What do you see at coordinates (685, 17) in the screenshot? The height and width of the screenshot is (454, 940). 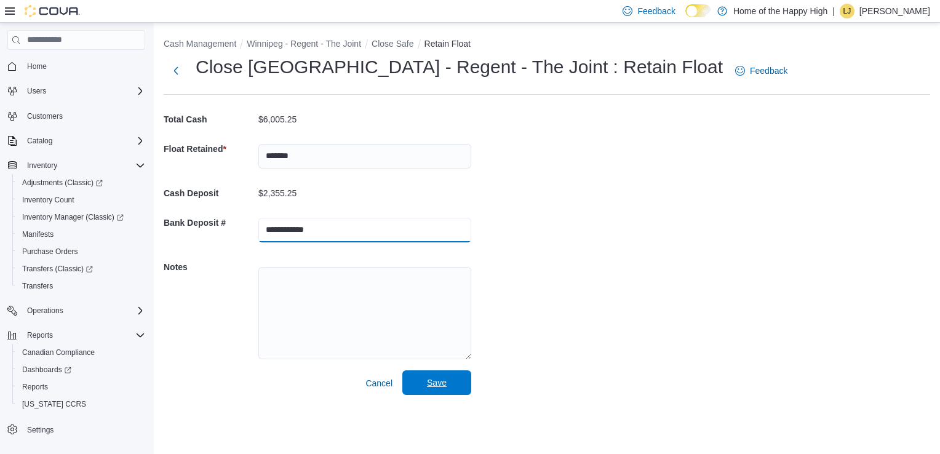 I see `span: Dark Mode` at bounding box center [685, 17].